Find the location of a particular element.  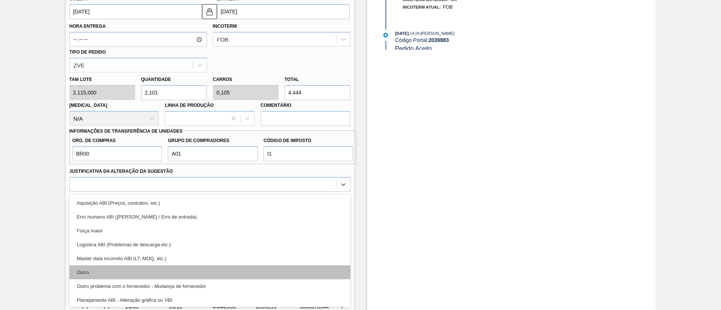

label: Tam lote is located at coordinates (102, 80).